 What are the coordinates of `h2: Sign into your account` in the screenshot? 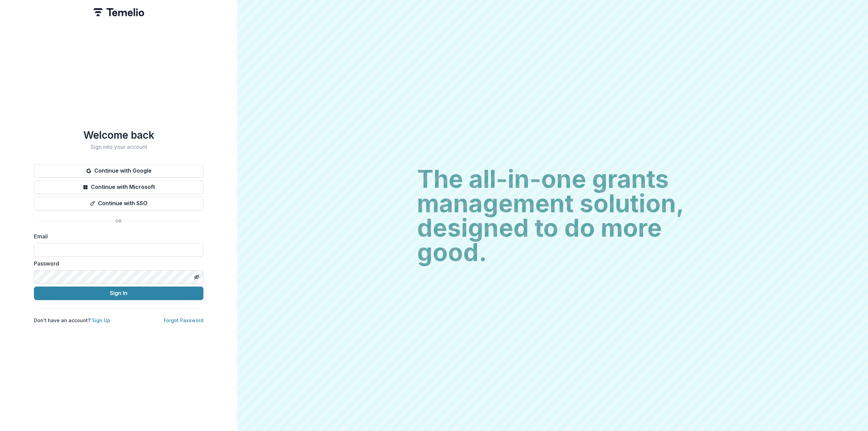 It's located at (119, 146).